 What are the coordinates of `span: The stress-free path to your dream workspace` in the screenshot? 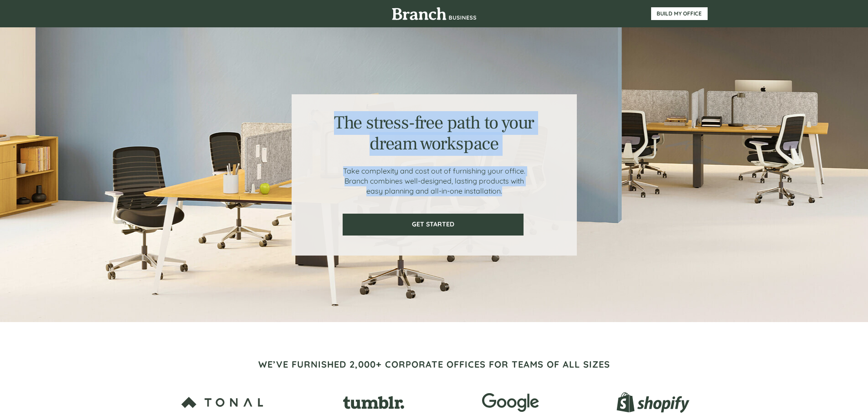 It's located at (434, 133).